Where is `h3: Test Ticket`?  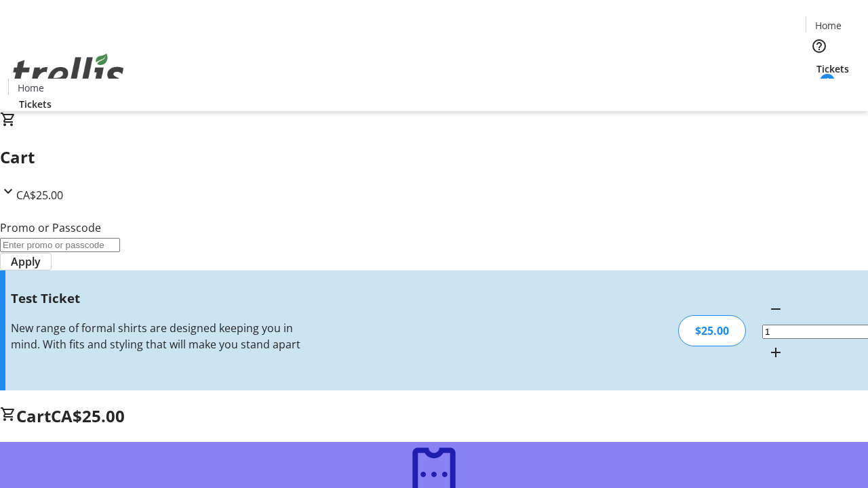 h3: Test Ticket is located at coordinates (158, 298).